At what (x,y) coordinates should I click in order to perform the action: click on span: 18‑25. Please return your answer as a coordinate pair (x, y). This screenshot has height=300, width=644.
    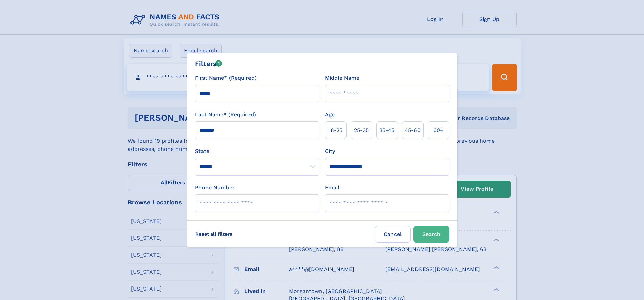
    Looking at the image, I should click on (335, 130).